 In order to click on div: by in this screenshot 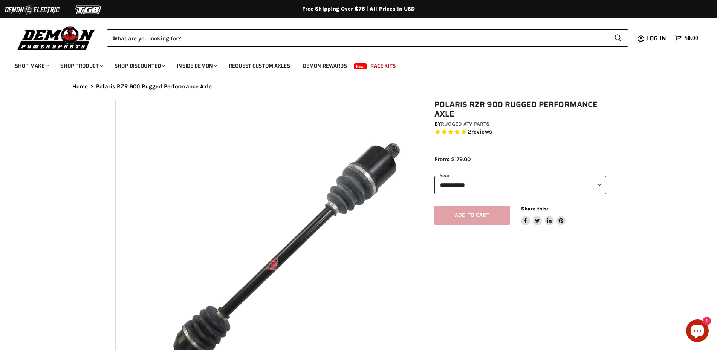, I will do `click(520, 124)`.